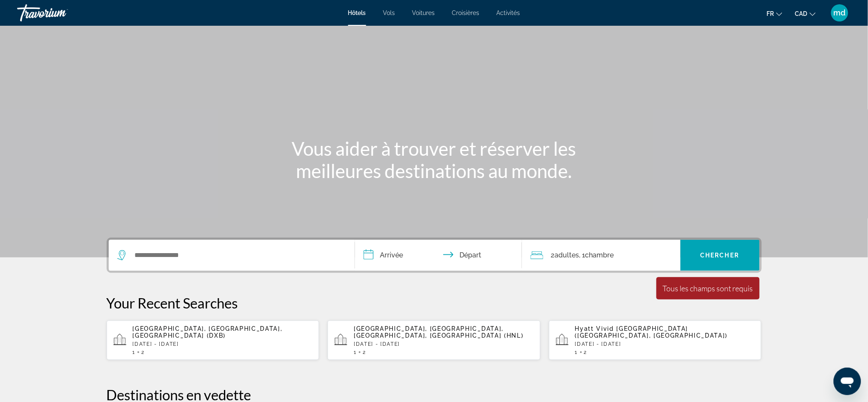  I want to click on button: Change currency, so click(806, 13).